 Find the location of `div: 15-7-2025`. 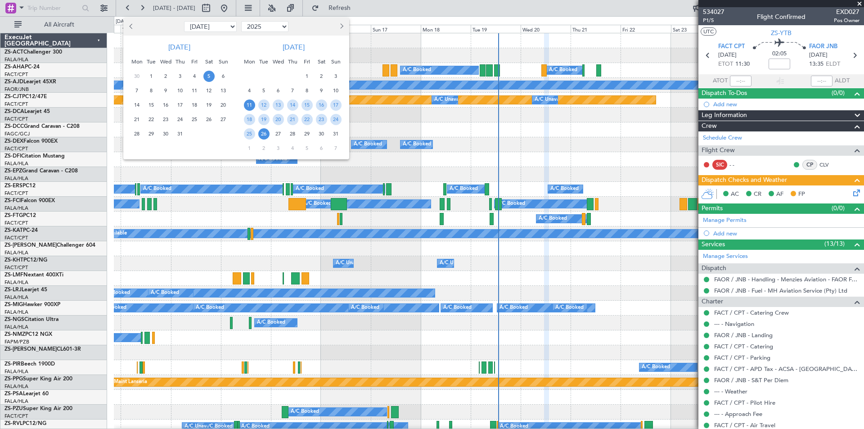

div: 15-7-2025 is located at coordinates (151, 105).